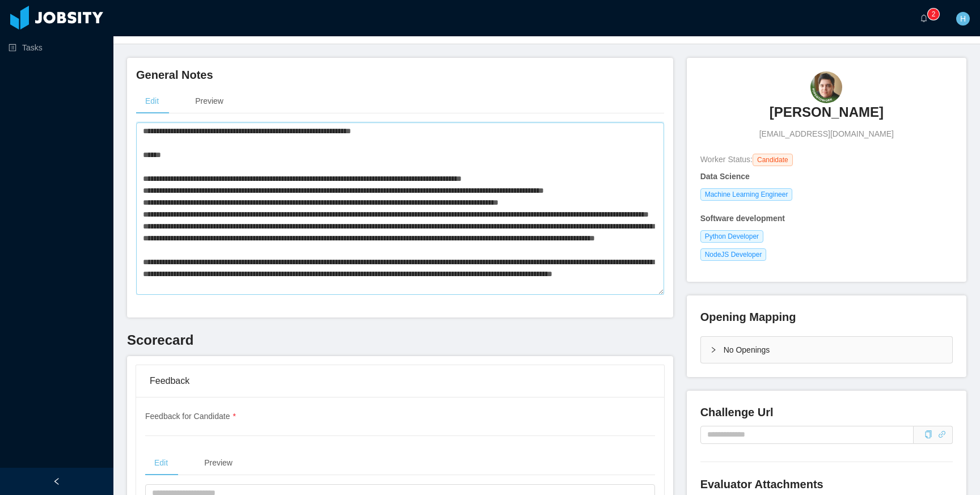 This screenshot has width=980, height=495. What do you see at coordinates (773, 160) in the screenshot?
I see `span: Candidate` at bounding box center [773, 160].